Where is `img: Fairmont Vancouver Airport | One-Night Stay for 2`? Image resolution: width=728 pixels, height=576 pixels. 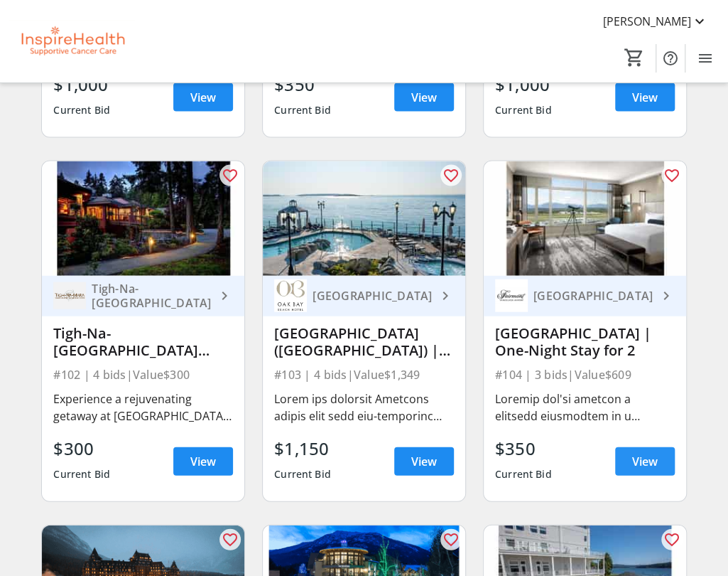 img: Fairmont Vancouver Airport | One-Night Stay for 2 is located at coordinates (585, 218).